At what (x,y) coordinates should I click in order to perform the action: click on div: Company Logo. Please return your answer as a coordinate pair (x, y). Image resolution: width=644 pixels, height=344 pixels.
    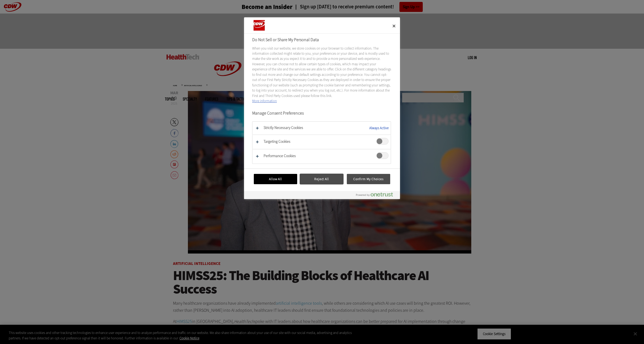
    Looking at the image, I should click on (268, 25).